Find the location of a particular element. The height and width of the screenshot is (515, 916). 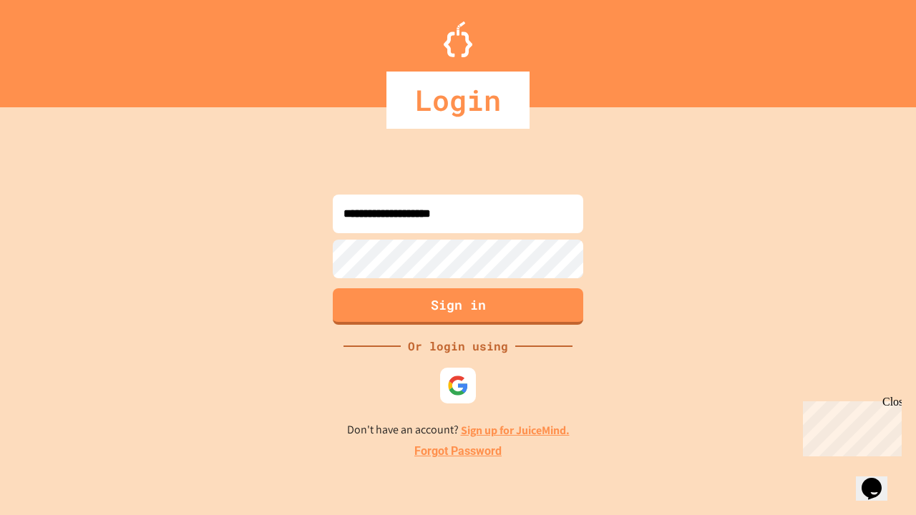

a: Sign up for JuiceMind. is located at coordinates (515, 430).